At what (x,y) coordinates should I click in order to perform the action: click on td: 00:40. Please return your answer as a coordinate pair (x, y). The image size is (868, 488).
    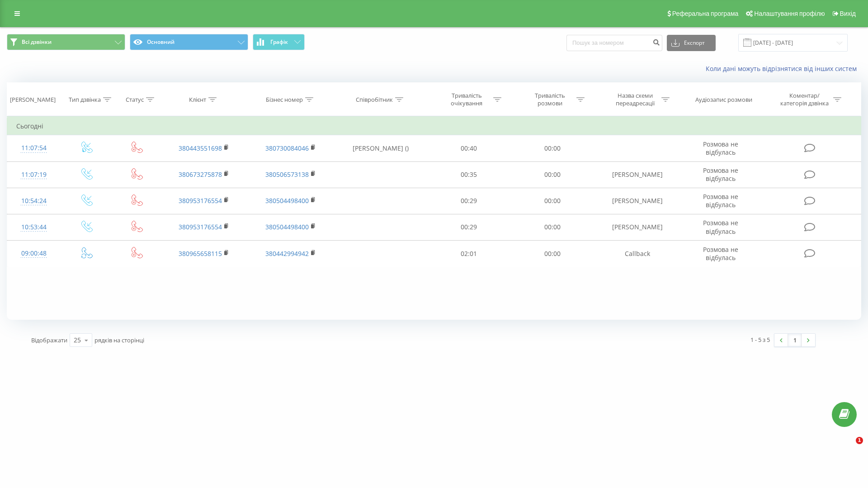
    Looking at the image, I should click on (469, 149).